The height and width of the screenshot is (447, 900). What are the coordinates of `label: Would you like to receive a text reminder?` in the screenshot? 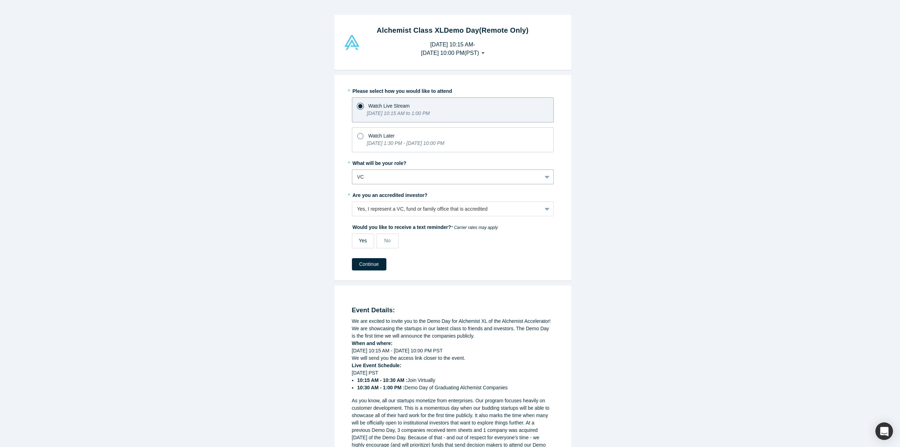 It's located at (453, 226).